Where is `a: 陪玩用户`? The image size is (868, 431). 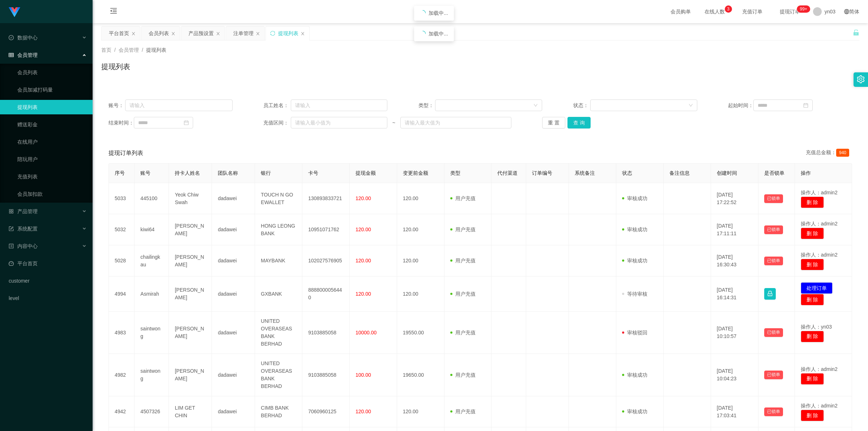
a: 陪玩用户 is located at coordinates (52, 159).